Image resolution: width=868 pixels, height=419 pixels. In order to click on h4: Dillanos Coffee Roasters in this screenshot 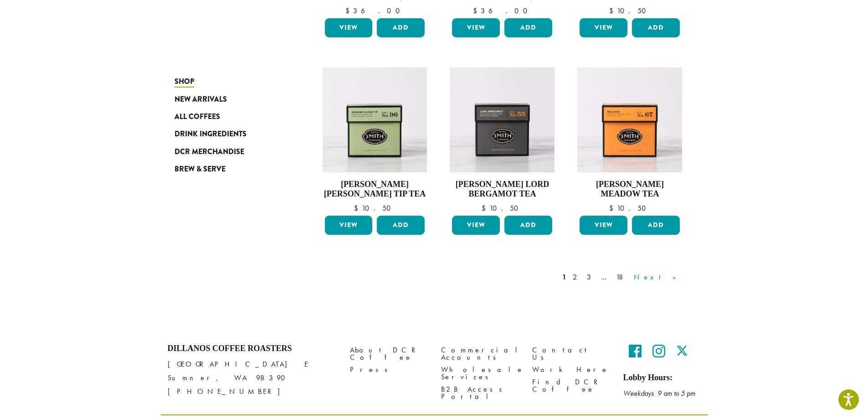, I will do `click(252, 349)`.